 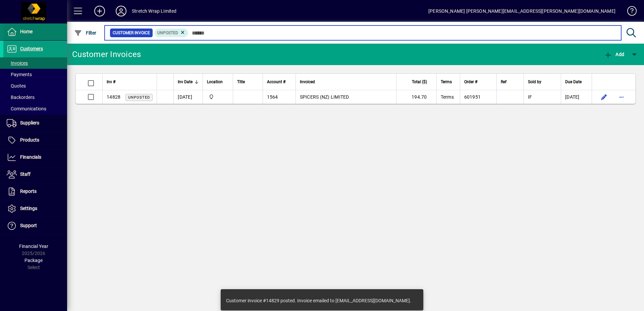 I want to click on span: Customers, so click(x=31, y=48).